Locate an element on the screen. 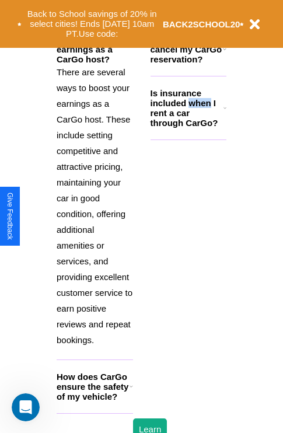  p: There are several ways to boost your earnings as a CarGo host. These include setting competitive ... is located at coordinates (95, 206).